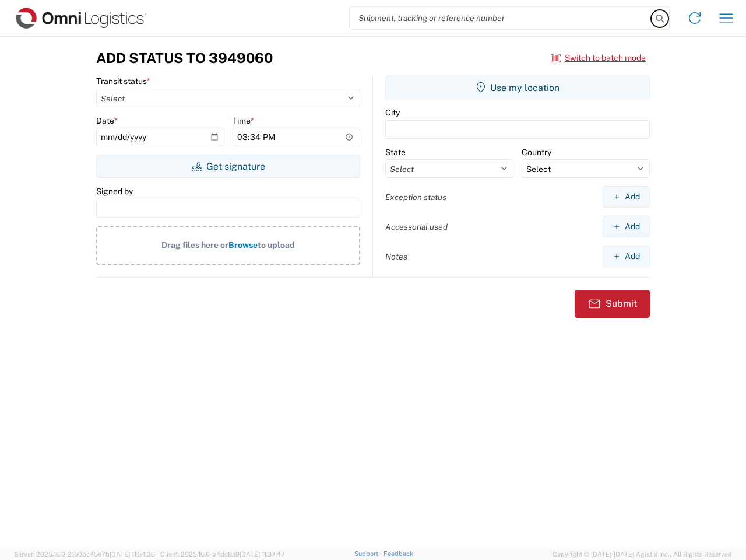 The width and height of the screenshot is (746, 560). What do you see at coordinates (107, 120) in the screenshot?
I see `label: Date` at bounding box center [107, 120].